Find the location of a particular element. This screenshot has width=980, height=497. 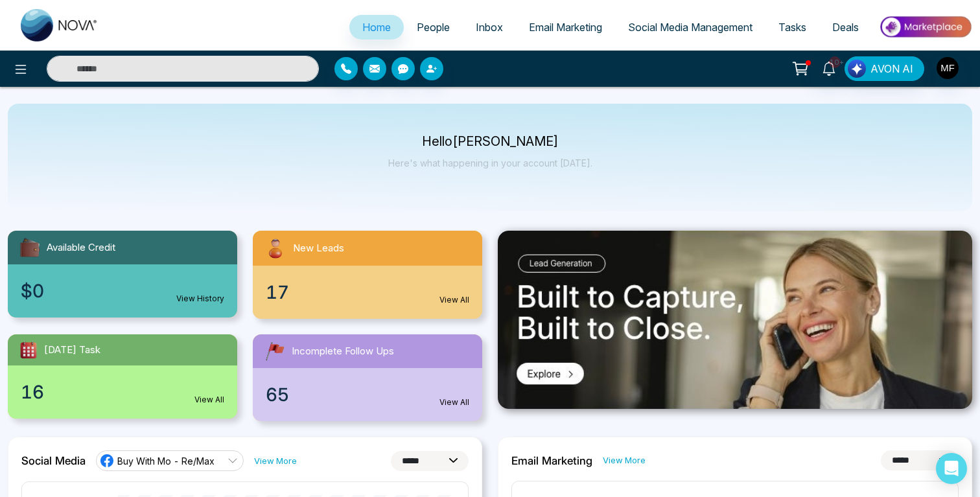

a: Social Media Management is located at coordinates (690, 27).